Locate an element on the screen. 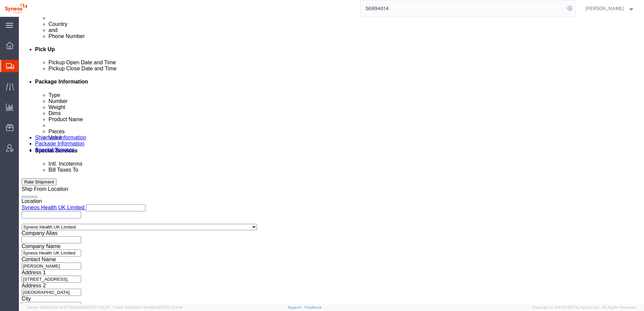  span: Server: 2025.20.0-db47332bad5 is located at coordinates (68, 307).